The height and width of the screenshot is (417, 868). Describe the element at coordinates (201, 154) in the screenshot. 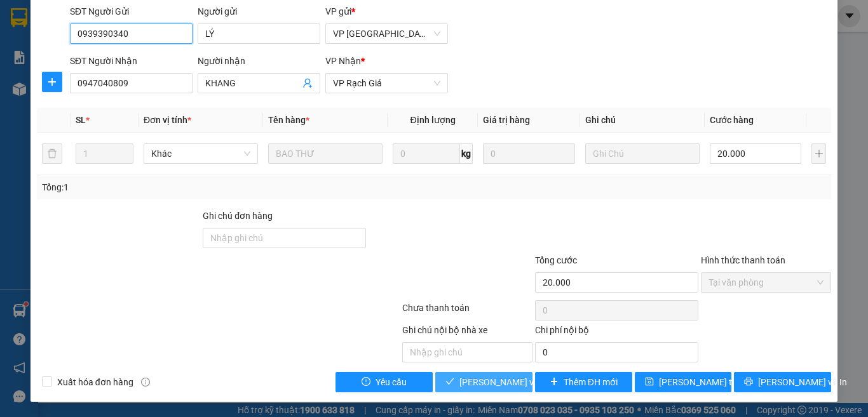

I see `span: Khác` at that location.